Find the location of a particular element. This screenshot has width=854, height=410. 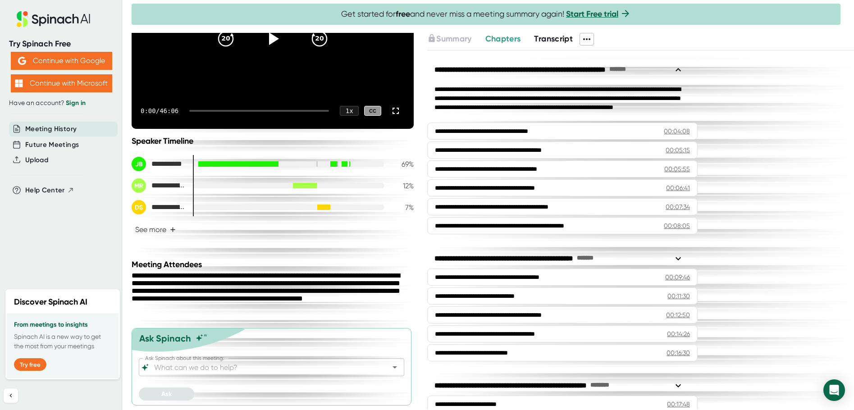

span: Meeting History is located at coordinates (51, 129).